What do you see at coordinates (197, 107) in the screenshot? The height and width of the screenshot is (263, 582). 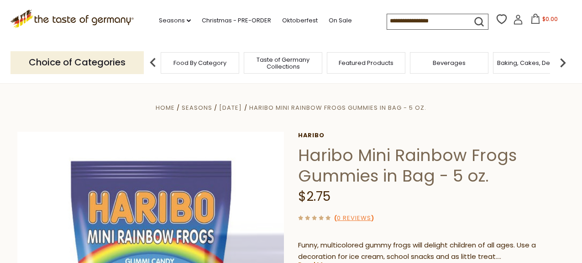 I see `span: Seasons` at bounding box center [197, 107].